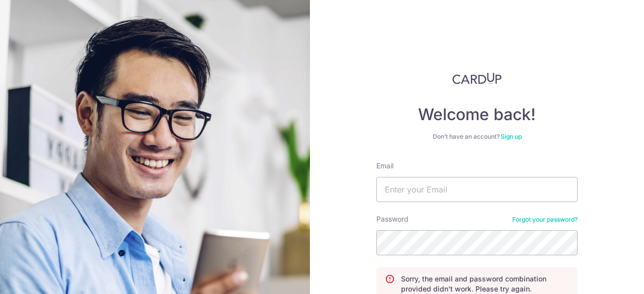 This screenshot has height=294, width=644. I want to click on div: Don’t have an account?, so click(477, 137).